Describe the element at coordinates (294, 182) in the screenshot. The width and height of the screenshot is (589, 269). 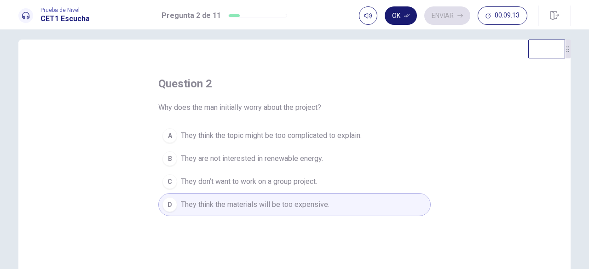
I see `button: CThey don’t want to work on a group project.` at that location.